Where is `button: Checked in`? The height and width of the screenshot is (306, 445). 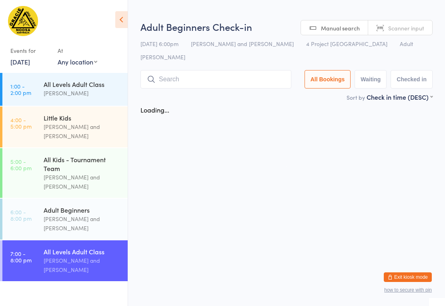 button: Checked in is located at coordinates (412, 79).